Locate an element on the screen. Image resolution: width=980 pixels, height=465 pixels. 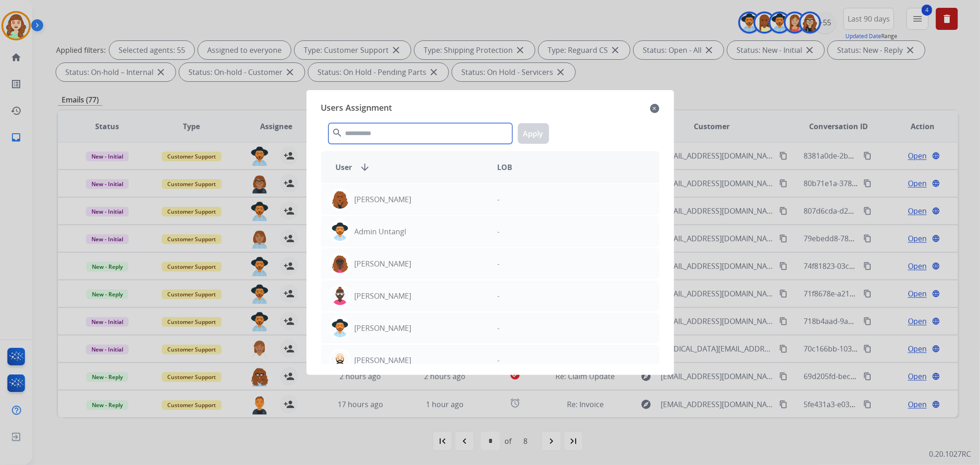
div: User is located at coordinates (410, 168).